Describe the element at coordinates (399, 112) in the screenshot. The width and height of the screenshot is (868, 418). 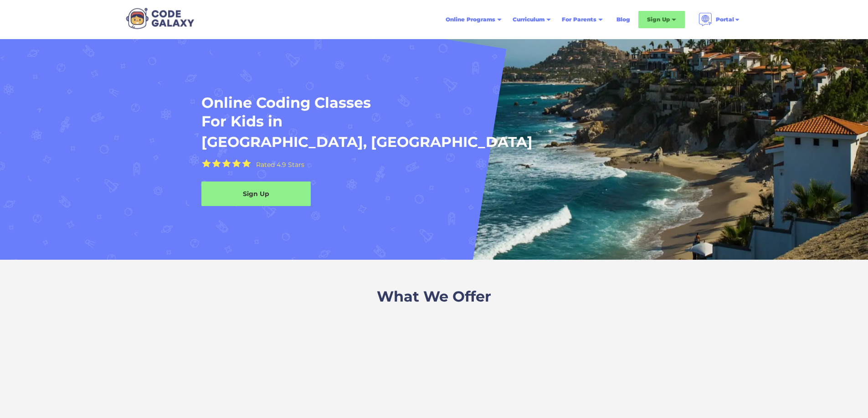
I see `h1: Online Coding Classes For Kids in` at that location.